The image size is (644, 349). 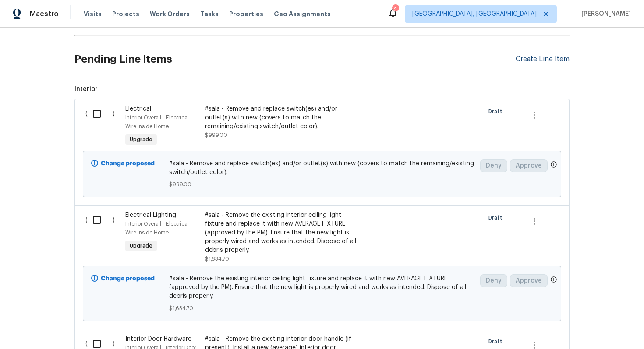 I want to click on span: Tasks, so click(x=210, y=14).